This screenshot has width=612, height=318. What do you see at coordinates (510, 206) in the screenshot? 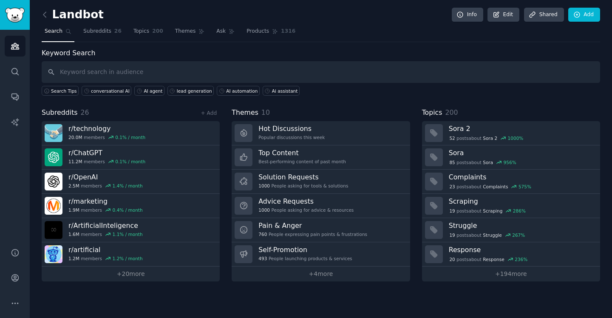
I see `a: Scraping19postsaboutScraping286%` at bounding box center [510, 206].